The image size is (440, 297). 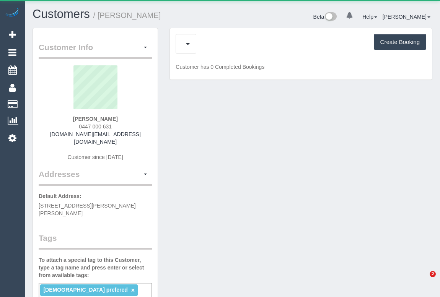 What do you see at coordinates (95, 241) in the screenshot?
I see `legend: Tags` at bounding box center [95, 241].